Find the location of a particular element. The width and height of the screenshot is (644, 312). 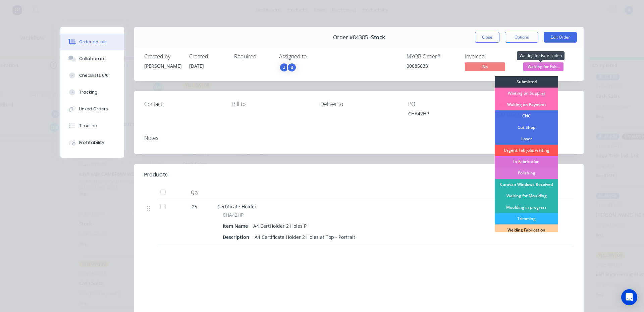

button: Waiting for Fab... is located at coordinates (543, 67).